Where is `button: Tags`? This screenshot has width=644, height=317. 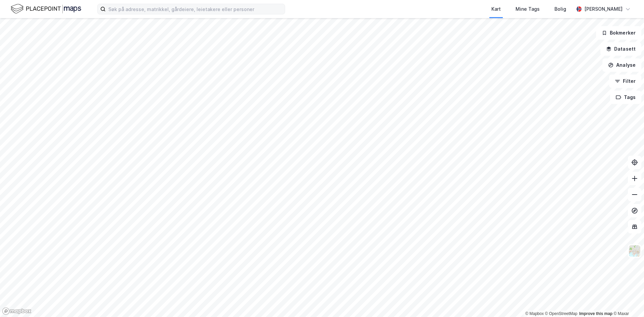
button: Tags is located at coordinates (625, 97).